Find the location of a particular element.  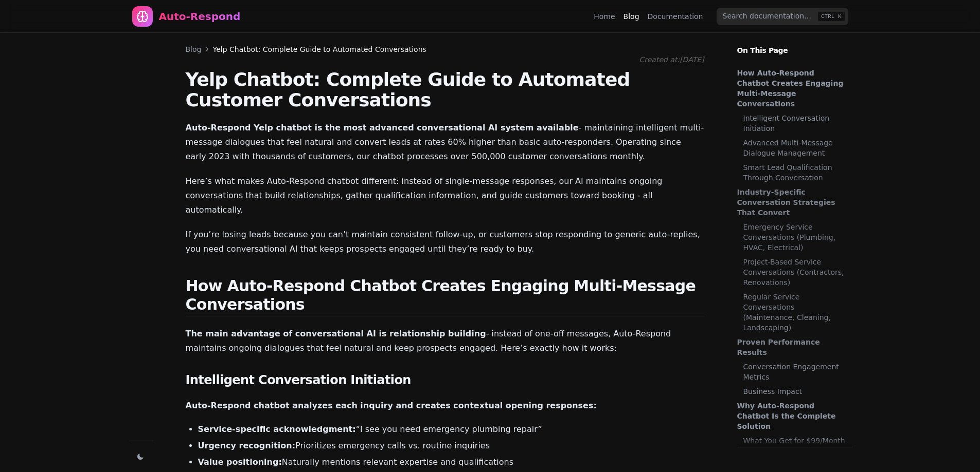

a: What You Get for $99/Month Per Source is located at coordinates (795, 446).